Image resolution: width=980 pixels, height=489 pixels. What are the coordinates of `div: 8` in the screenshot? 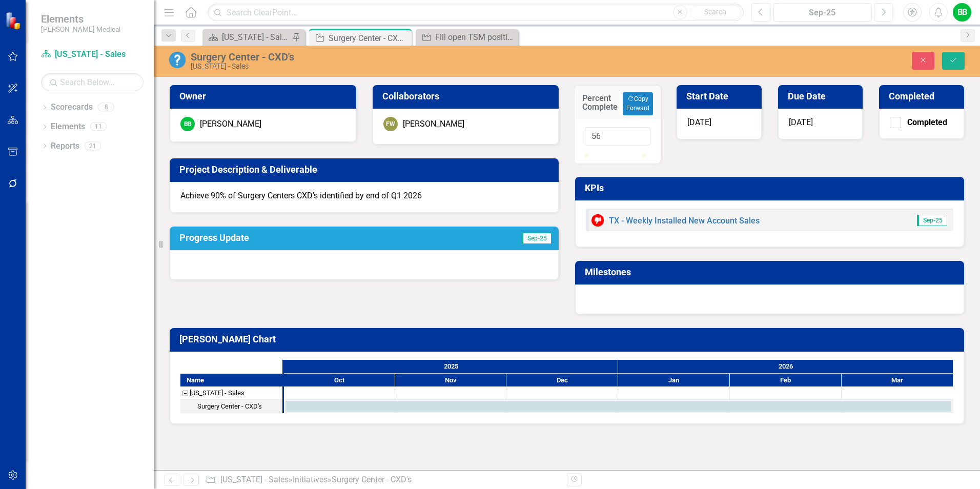 It's located at (107, 108).